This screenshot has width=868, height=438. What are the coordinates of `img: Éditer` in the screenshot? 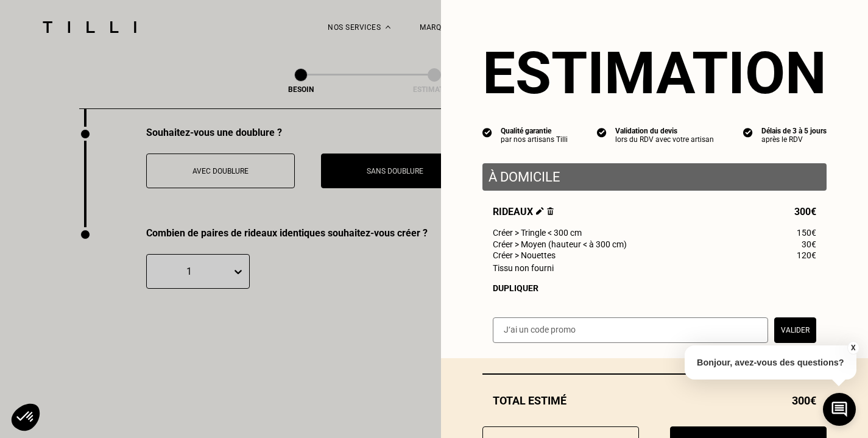 It's located at (539, 211).